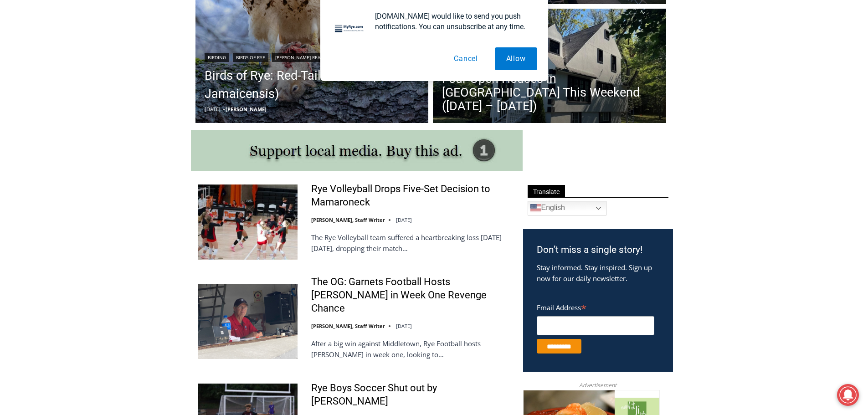  What do you see at coordinates (350, 29) in the screenshot?
I see `img: notification icon` at bounding box center [350, 29].